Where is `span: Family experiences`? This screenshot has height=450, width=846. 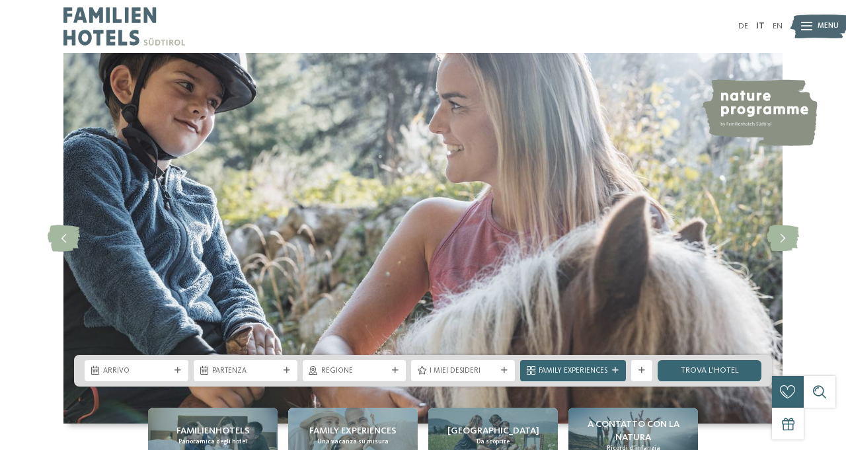
span: Family experiences is located at coordinates (353, 431).